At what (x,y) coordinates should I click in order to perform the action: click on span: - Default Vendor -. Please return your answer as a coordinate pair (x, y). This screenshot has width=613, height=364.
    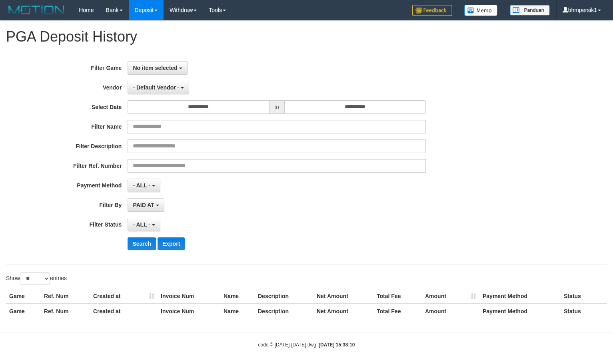
    Looking at the image, I should click on (156, 87).